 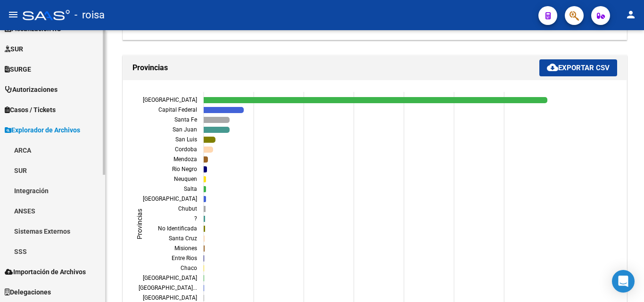 I want to click on path: Salta 108, so click(x=205, y=189).